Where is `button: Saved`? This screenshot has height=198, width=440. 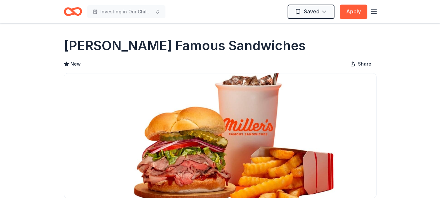
button: Saved is located at coordinates (311, 12).